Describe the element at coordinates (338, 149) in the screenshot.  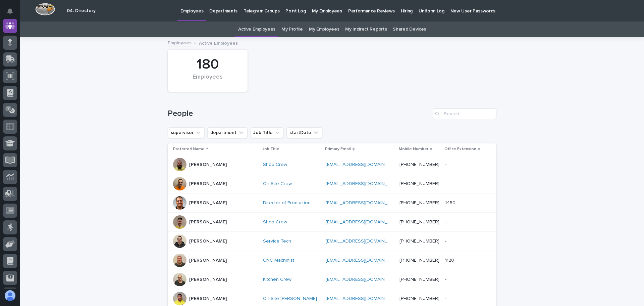
I see `p: Primary Email` at that location.